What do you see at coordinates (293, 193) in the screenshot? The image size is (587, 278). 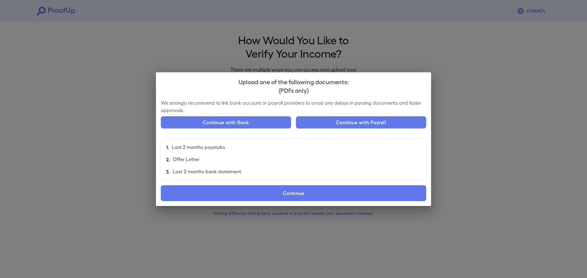 I see `label: Continue` at bounding box center [293, 193].